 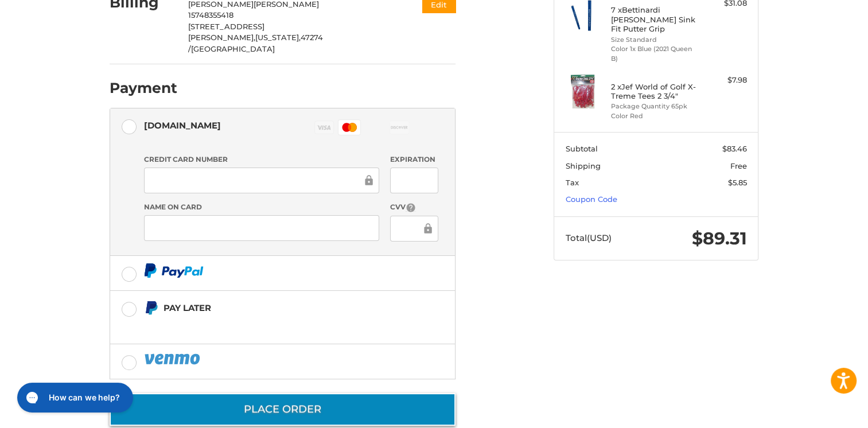 I want to click on h2: Payment, so click(x=144, y=88).